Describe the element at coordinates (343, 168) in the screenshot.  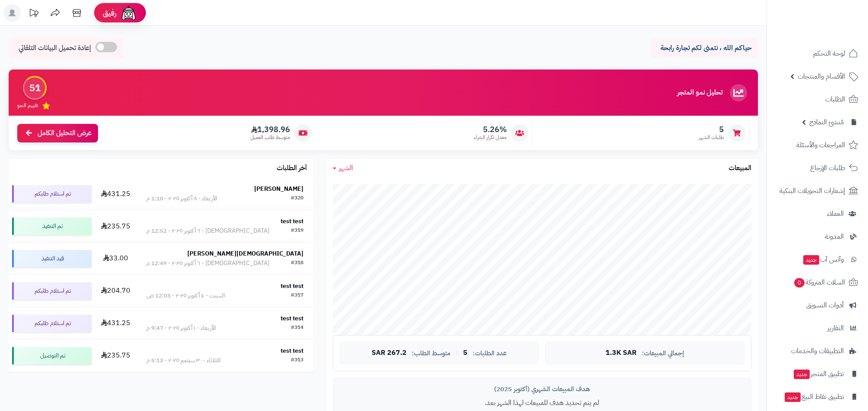
I see `a: الشهر` at that location.